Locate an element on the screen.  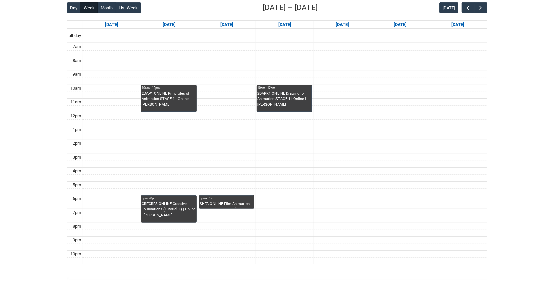
div: 11am is located at coordinates (76, 102).